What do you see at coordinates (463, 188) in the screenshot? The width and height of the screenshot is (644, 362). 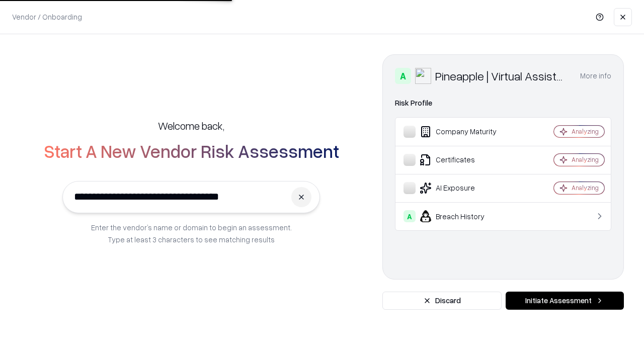 I see `div: AI Exposure` at bounding box center [463, 188].